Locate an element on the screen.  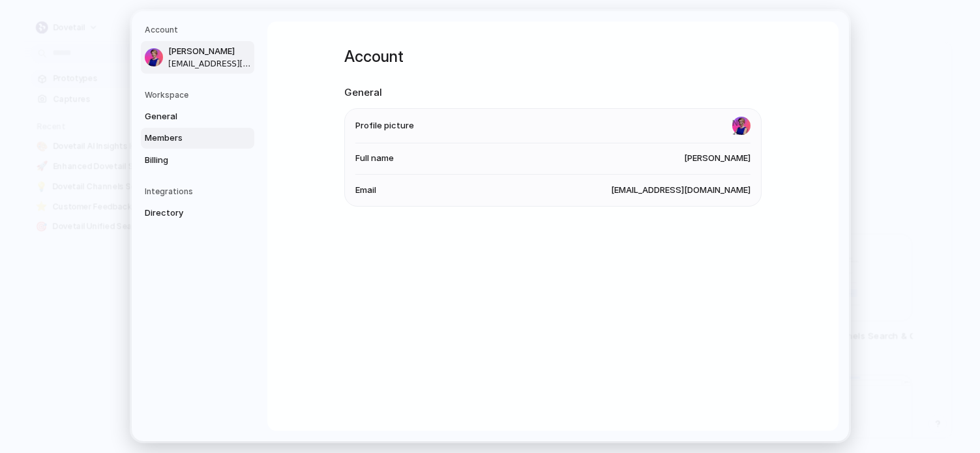
a: General is located at coordinates (197, 117).